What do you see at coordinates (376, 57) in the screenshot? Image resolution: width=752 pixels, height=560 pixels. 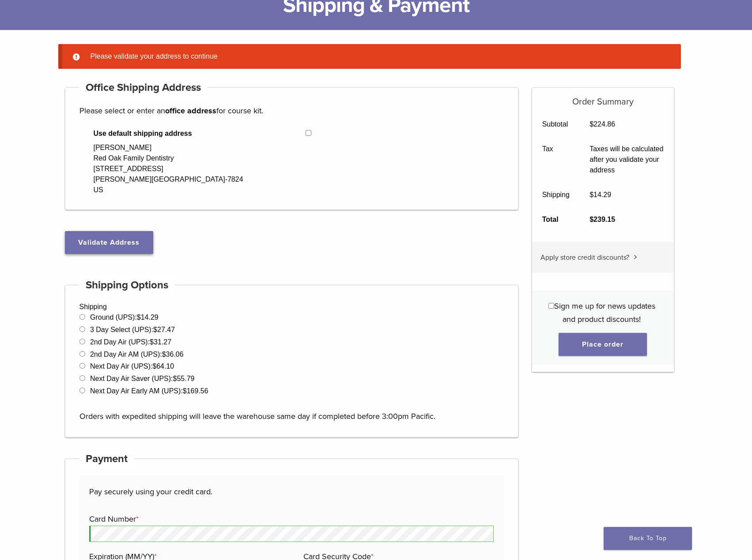 I see `li: Please validate your address to continue` at bounding box center [376, 57].